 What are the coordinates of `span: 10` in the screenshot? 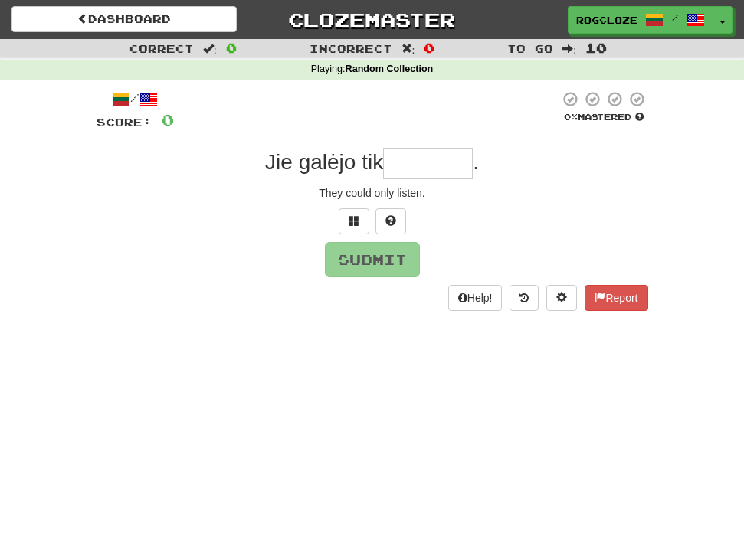 It's located at (596, 47).